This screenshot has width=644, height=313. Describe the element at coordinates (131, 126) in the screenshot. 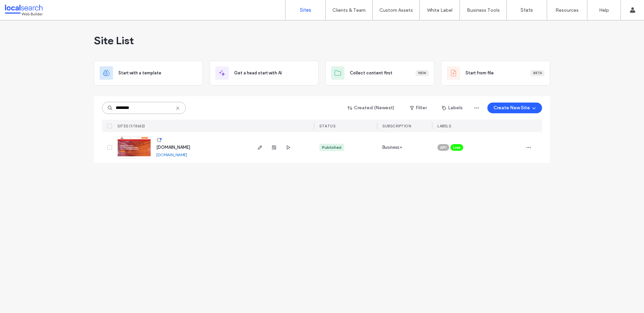

I see `span: SITES (1/13632)` at that location.